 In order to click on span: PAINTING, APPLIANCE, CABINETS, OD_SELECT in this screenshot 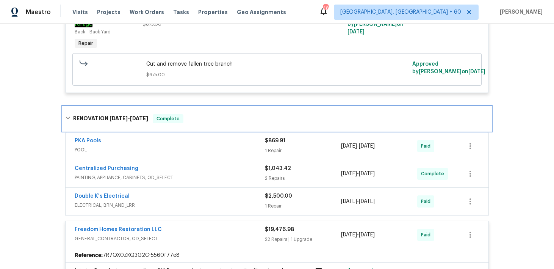, I will do `click(170, 177)`.